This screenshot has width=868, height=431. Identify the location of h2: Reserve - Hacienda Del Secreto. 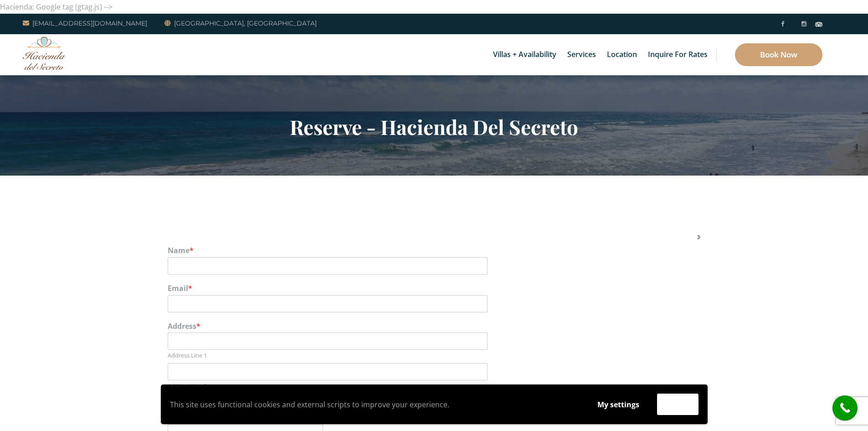
(434, 127).